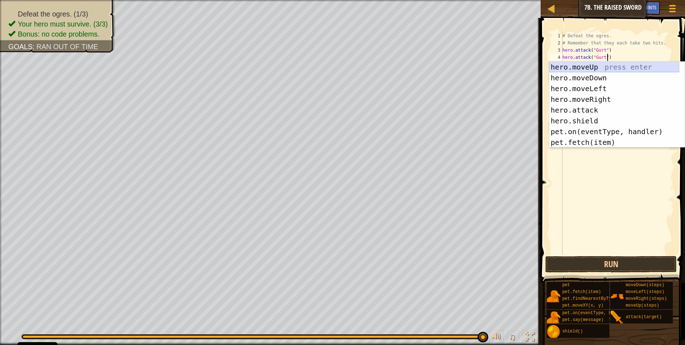 The width and height of the screenshot is (685, 345). Describe the element at coordinates (53, 14) in the screenshot. I see `span: Defeat the ogres. (1/3)` at that location.